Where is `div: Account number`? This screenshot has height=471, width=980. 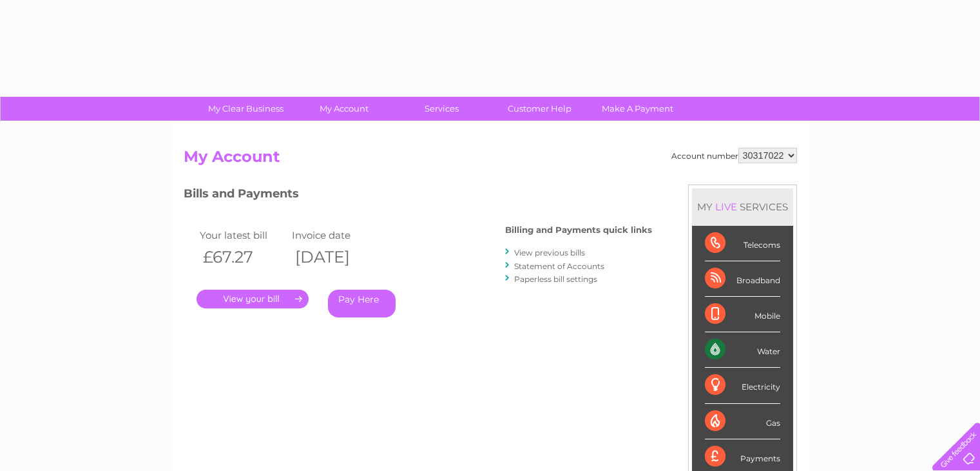
div: Account number is located at coordinates (734, 156).